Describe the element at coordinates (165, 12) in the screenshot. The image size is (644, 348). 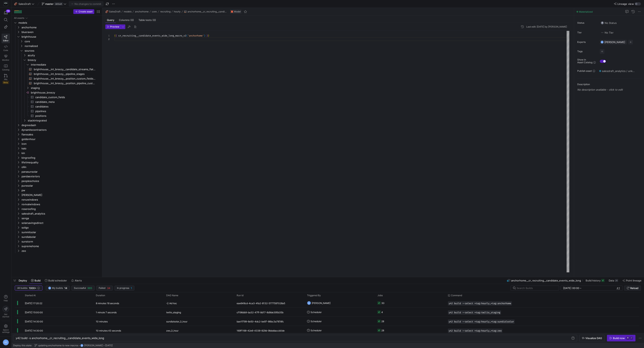
I see `button: recruiting` at that location.